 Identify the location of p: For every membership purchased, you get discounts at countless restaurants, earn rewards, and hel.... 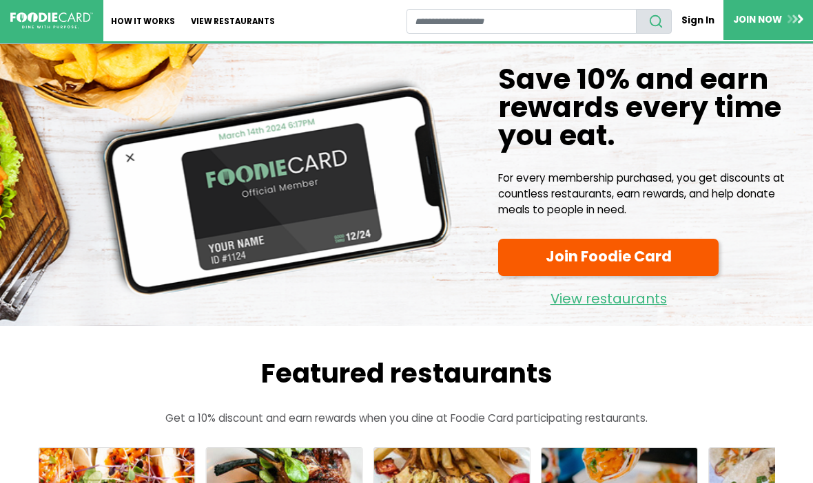
(650, 194).